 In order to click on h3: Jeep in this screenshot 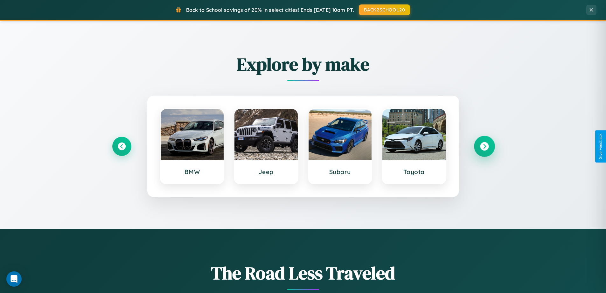, I will do `click(266, 172)`.